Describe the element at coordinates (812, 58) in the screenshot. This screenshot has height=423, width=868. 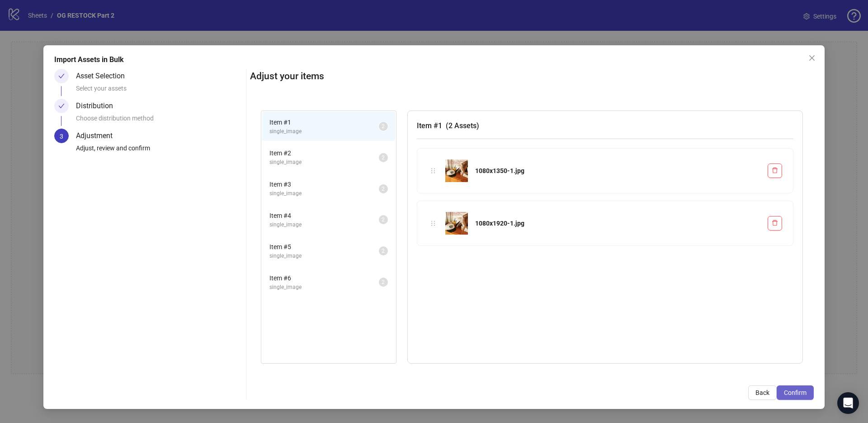
I see `button: Close` at that location.